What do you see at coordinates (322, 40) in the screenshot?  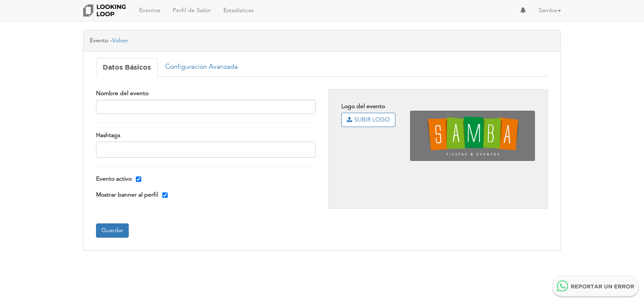 I see `div: Evento -` at bounding box center [322, 40].